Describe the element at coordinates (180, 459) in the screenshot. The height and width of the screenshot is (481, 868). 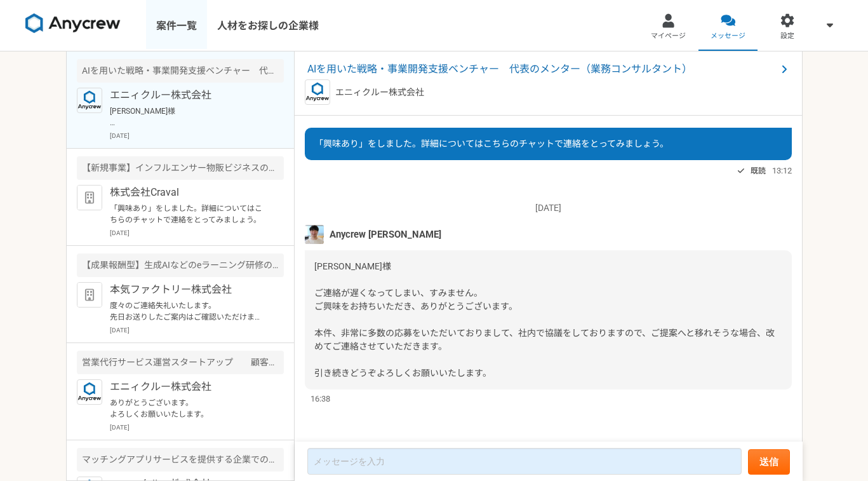
I see `div: マッチングアプリサービスを提供する企業でのPM、Pdmポジションを募集！` at that location.